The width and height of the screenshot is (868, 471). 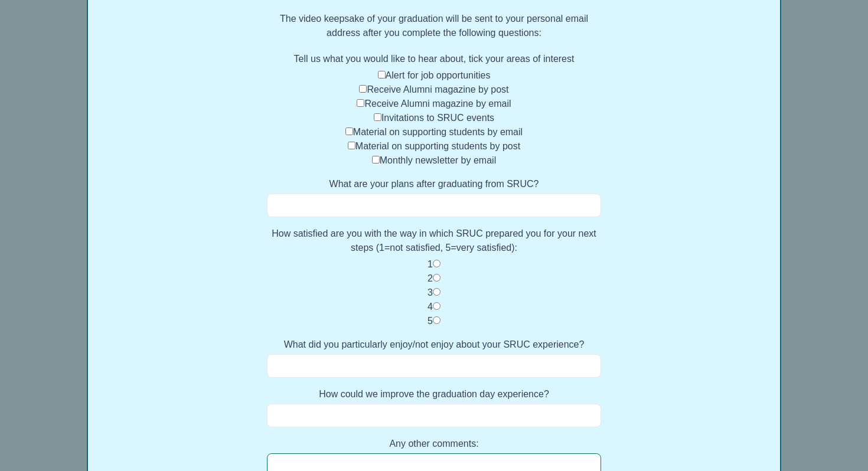 I want to click on label: Receive Alumni magazine by email, so click(x=437, y=104).